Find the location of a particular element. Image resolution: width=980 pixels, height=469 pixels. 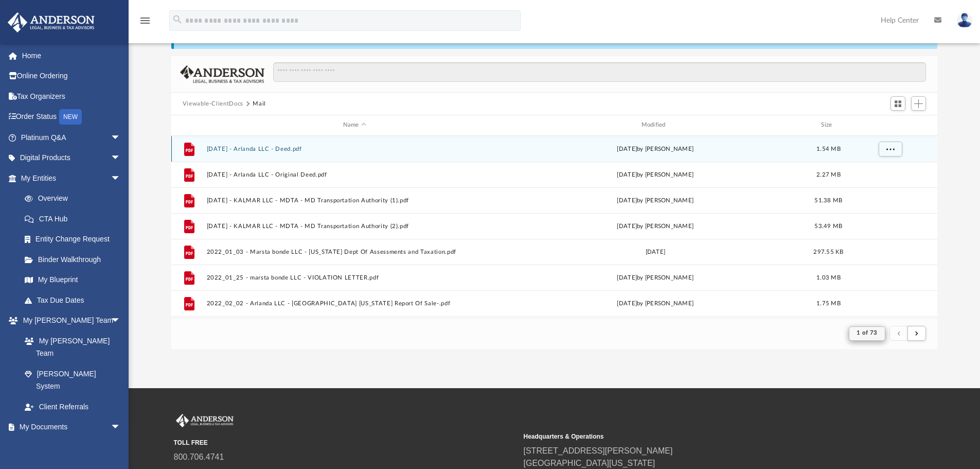

a: My Entitiesarrow_drop_down is located at coordinates (72, 178).